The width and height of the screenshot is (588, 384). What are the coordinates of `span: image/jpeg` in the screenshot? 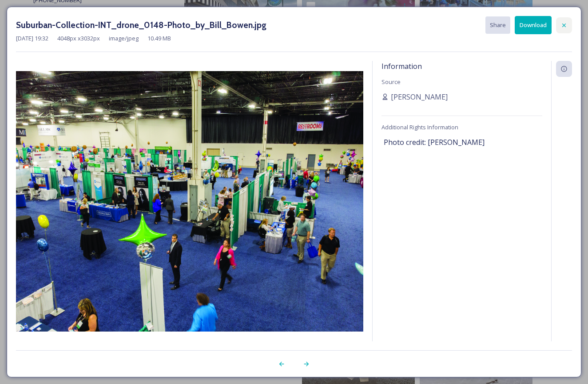 It's located at (124, 38).